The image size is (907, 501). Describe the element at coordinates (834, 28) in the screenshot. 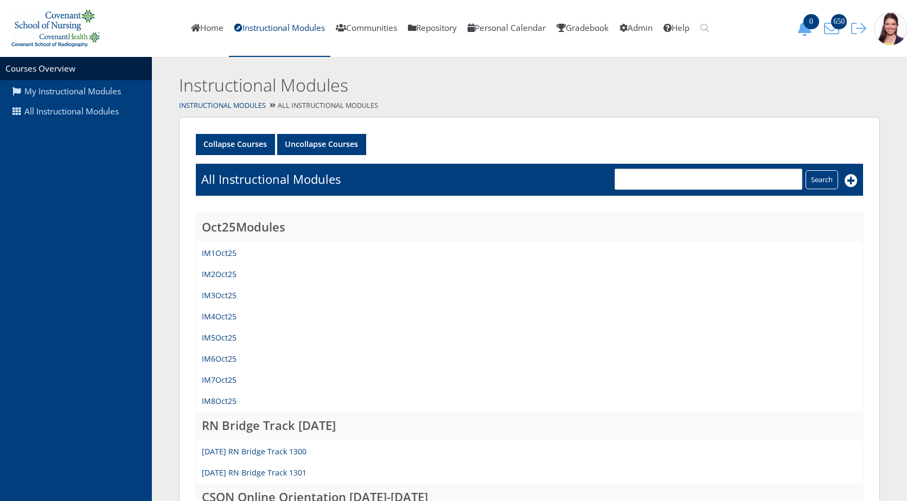

I see `a: 650` at that location.